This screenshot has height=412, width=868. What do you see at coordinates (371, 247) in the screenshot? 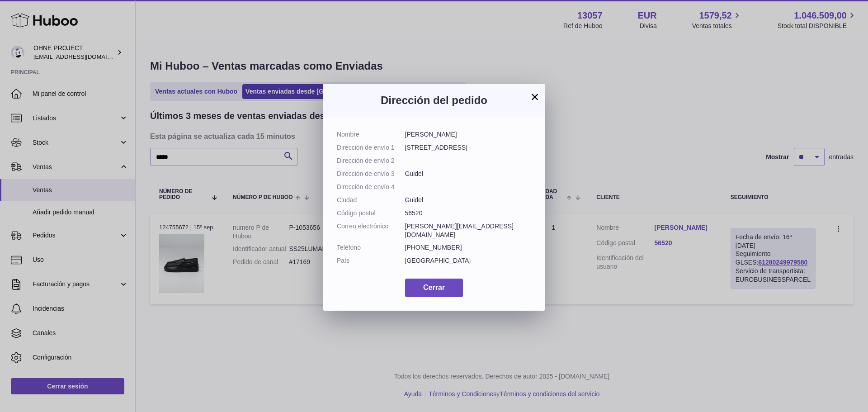
I see `dt: Teléfono` at bounding box center [371, 247].